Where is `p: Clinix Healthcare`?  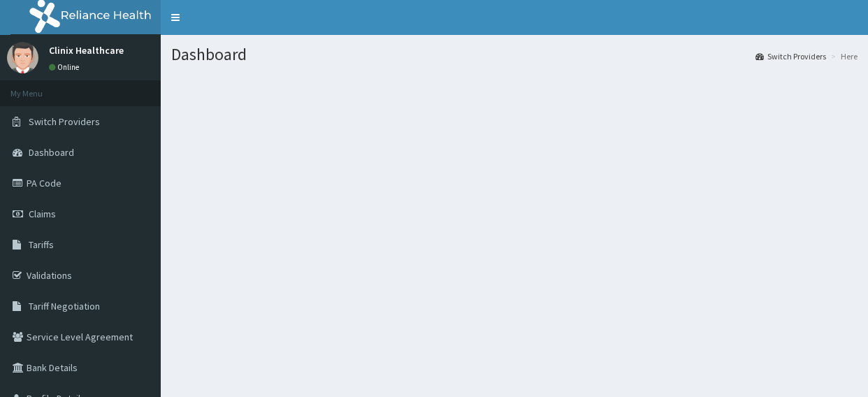
p: Clinix Healthcare is located at coordinates (86, 50).